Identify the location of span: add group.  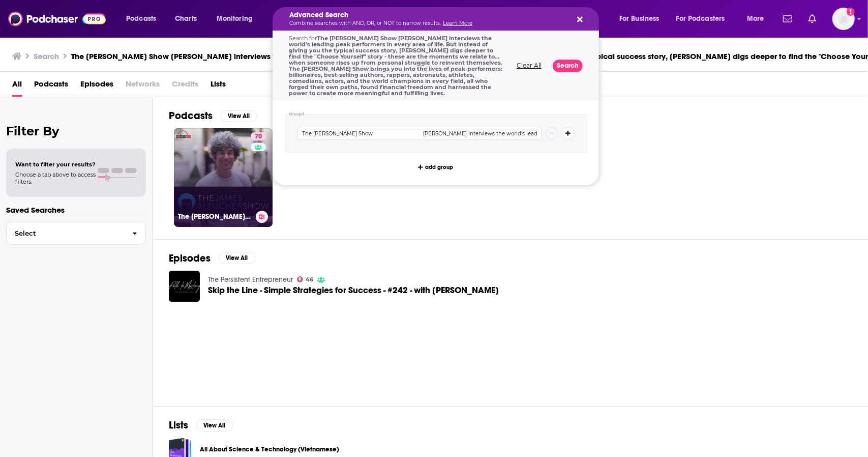
(439, 167).